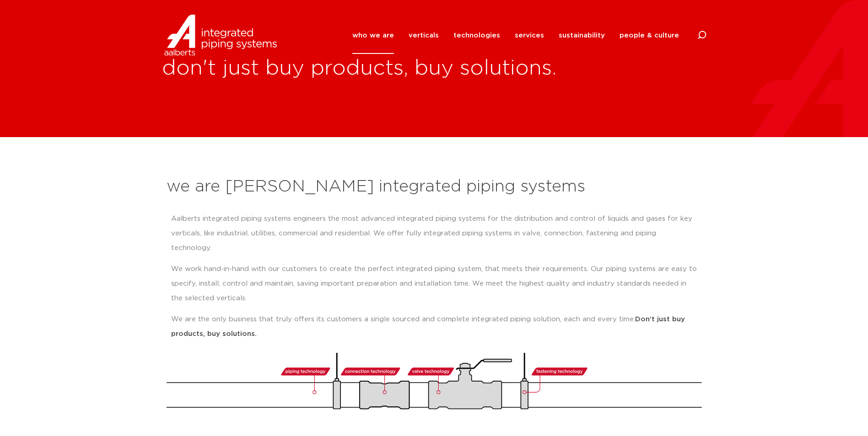 The image size is (868, 436). Describe the element at coordinates (649, 35) in the screenshot. I see `a: people & culture` at that location.